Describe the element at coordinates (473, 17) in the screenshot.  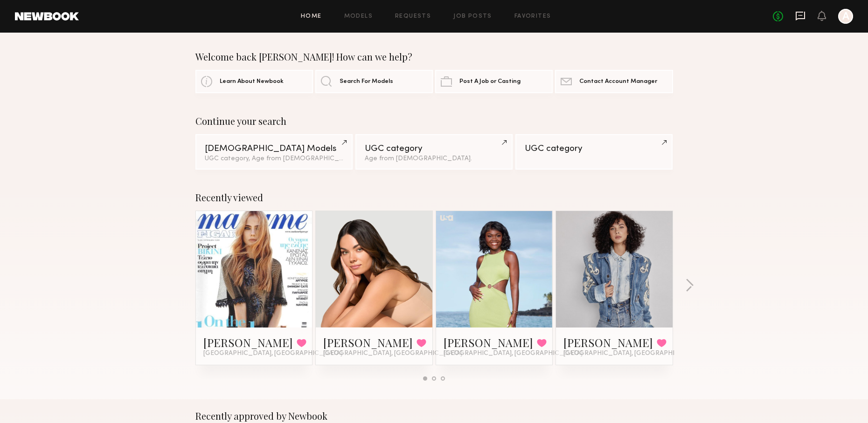
I see `a: Job Posts` at that location.